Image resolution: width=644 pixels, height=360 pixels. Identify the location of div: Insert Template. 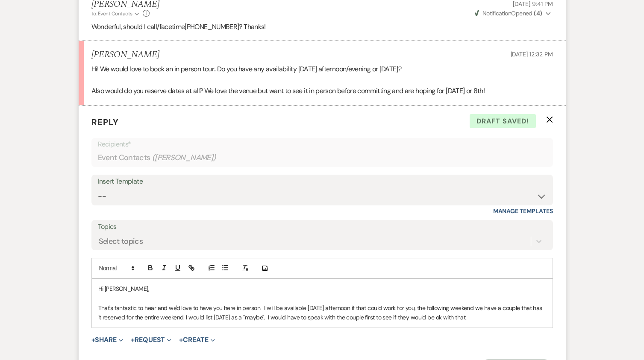
(322, 181).